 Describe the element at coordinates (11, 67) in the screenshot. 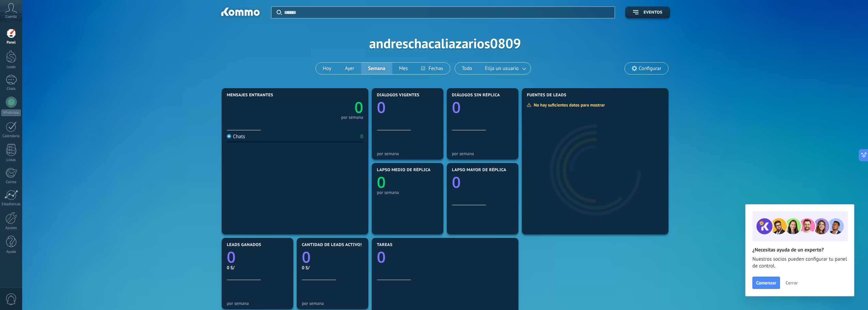

I see `div: Leads` at that location.